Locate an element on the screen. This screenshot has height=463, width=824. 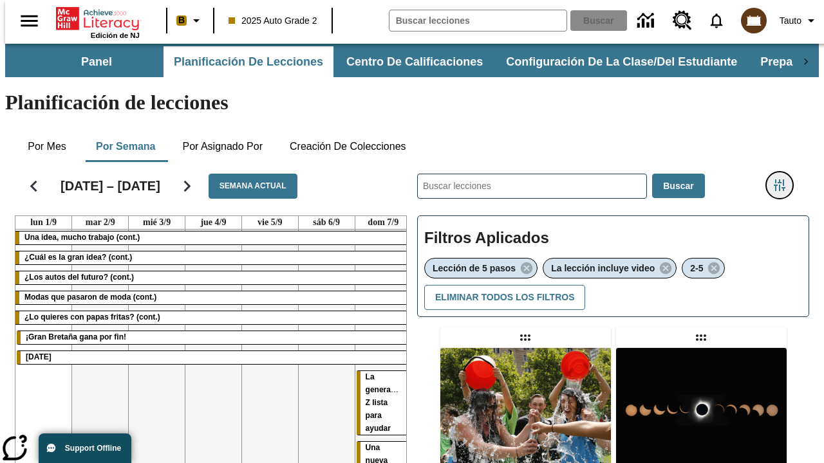
div: Eliminar La lección incluye video el ítem seleccionado del filtro is located at coordinates (610, 268).